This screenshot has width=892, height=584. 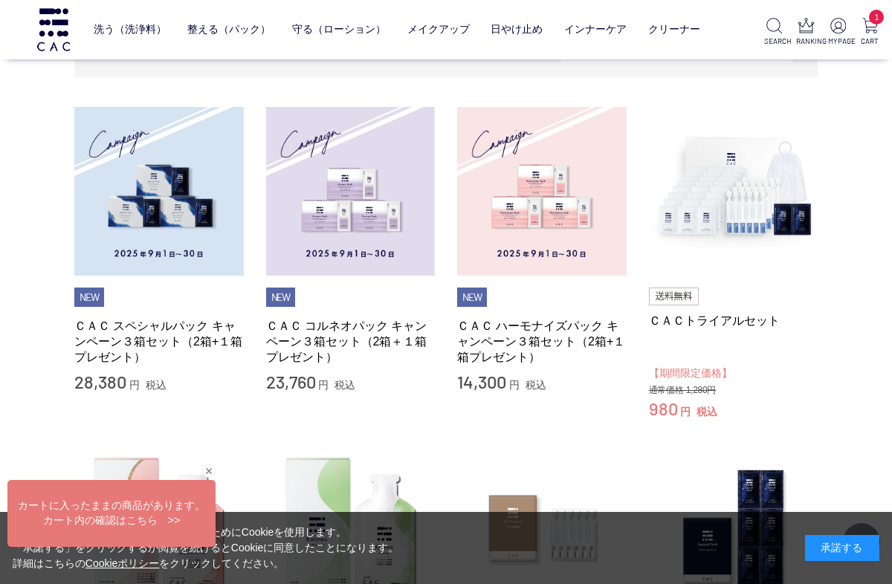 I want to click on p: SEARCH, so click(x=774, y=41).